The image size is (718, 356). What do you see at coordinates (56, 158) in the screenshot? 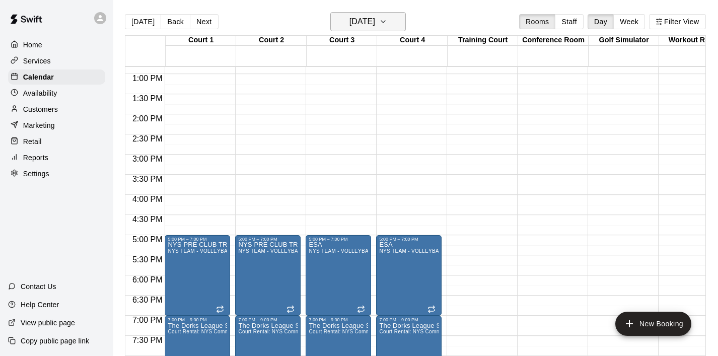
I see `a: Reports` at bounding box center [56, 158].